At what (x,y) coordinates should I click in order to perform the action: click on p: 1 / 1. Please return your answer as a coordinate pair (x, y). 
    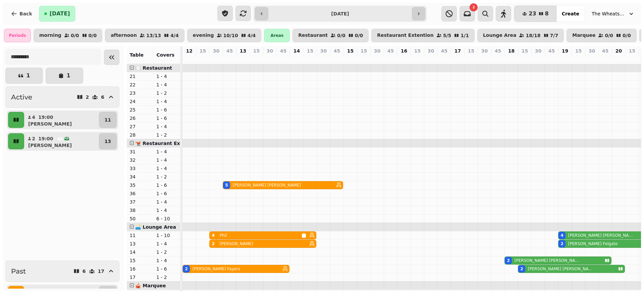
    Looking at the image, I should click on (464, 36).